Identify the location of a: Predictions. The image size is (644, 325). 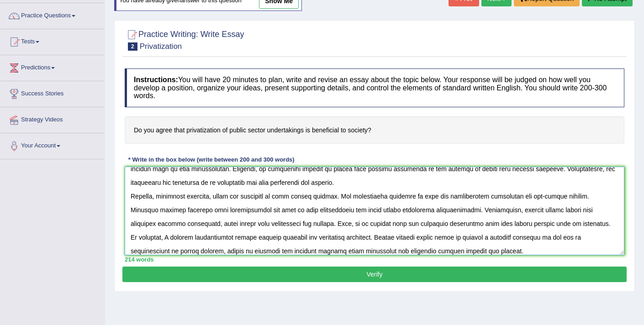
(53, 67).